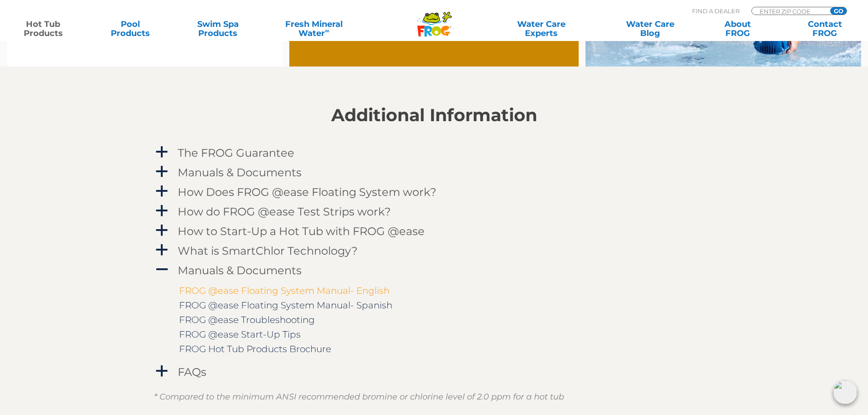 Image resolution: width=868 pixels, height=415 pixels. Describe the element at coordinates (307, 192) in the screenshot. I see `h4: How Does FROG @ease Floating System work?` at that location.